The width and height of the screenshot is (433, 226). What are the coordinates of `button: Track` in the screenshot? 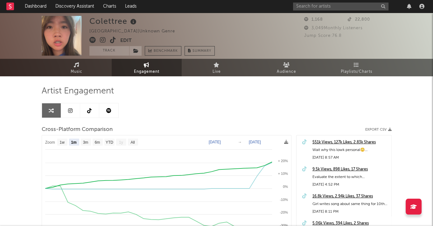 It's located at (109, 51).